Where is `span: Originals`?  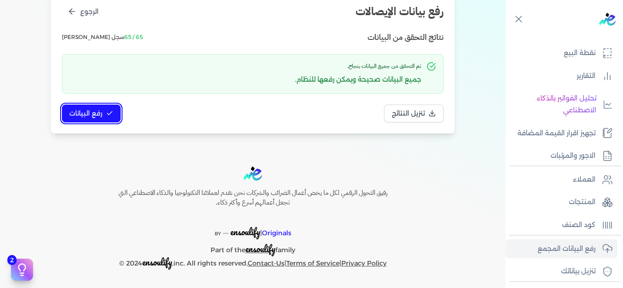
span: Originals is located at coordinates (277, 233).